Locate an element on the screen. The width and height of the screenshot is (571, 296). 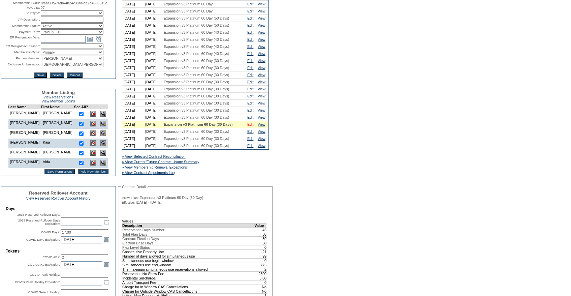
label: COVID Days: is located at coordinates (51, 232).